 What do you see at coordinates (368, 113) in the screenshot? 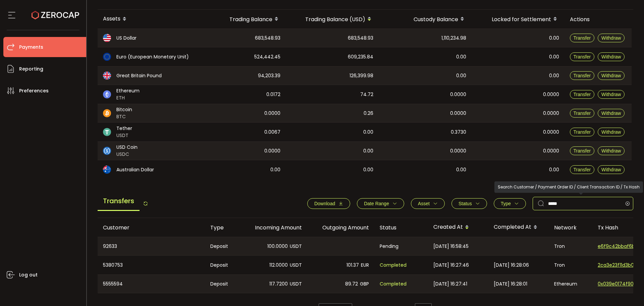
I see `span: 0.26` at bounding box center [368, 113].